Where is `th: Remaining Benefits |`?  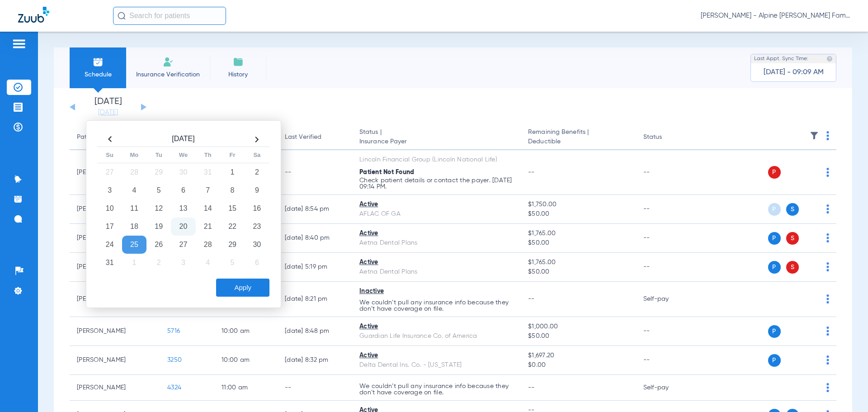
th: Remaining Benefits | is located at coordinates (578, 138).